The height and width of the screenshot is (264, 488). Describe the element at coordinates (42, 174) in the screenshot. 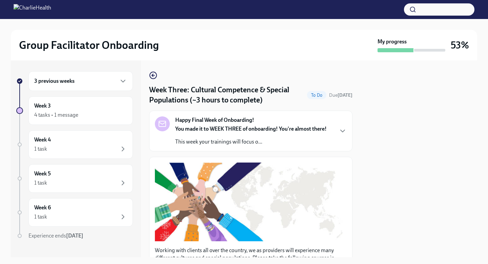

I see `h6: Week 5` at that location.